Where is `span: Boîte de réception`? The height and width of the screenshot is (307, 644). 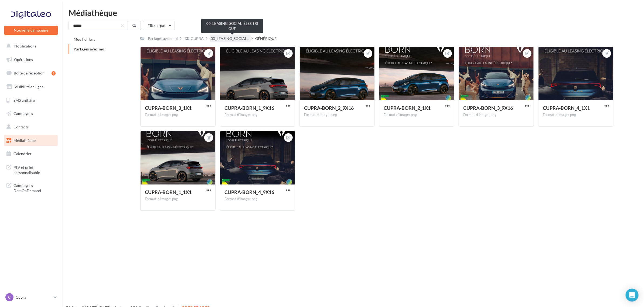
span: Boîte de réception is located at coordinates (29, 73).